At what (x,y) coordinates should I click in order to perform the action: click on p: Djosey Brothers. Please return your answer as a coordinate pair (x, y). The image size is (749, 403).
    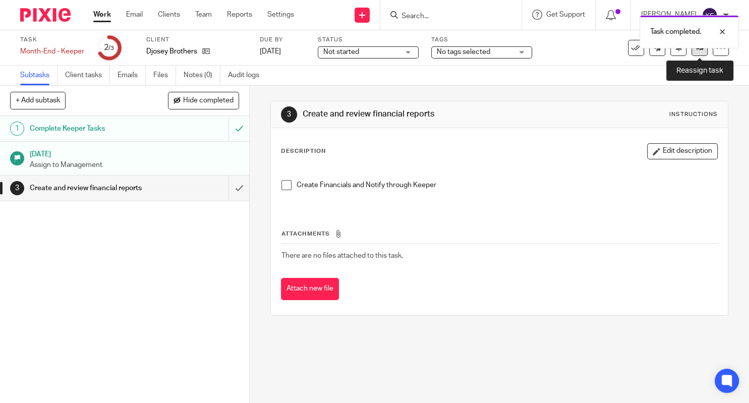
    Looking at the image, I should click on (172, 51).